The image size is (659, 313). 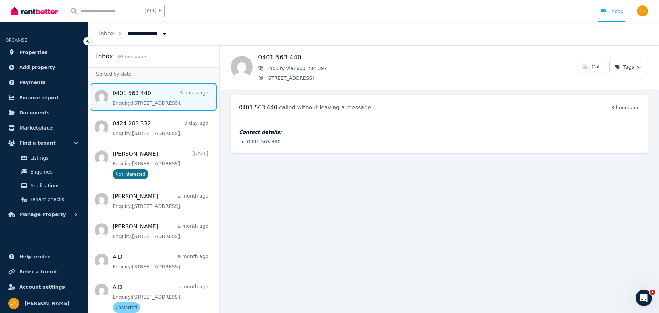 What do you see at coordinates (44, 143) in the screenshot?
I see `button: Find a tenant` at bounding box center [44, 143].